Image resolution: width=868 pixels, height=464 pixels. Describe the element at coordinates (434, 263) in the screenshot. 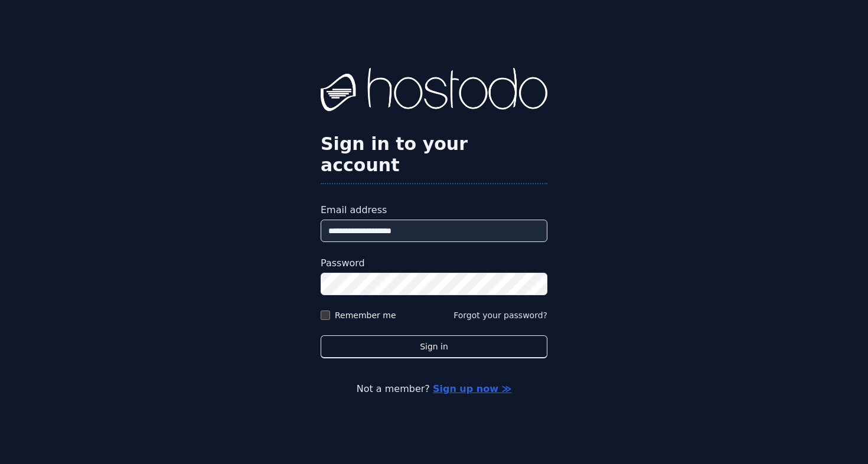

I see `label: Password` at that location.